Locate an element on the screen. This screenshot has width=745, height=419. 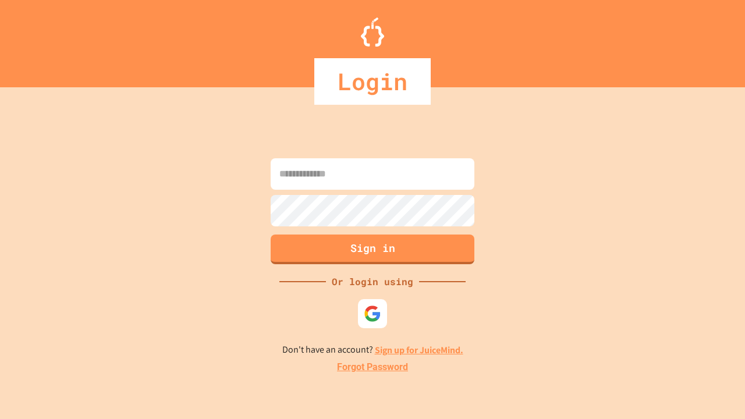
div: Or login using is located at coordinates (373, 282).